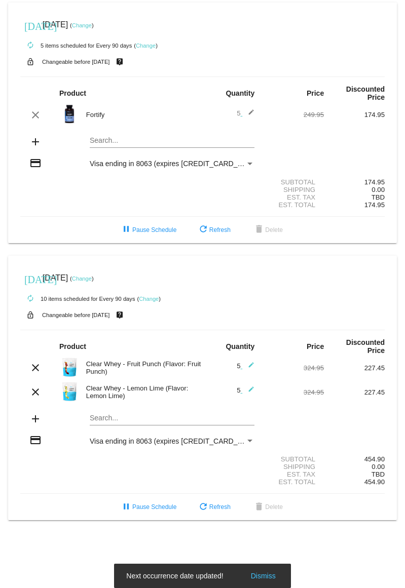  What do you see at coordinates (374, 482) in the screenshot?
I see `span: 454.90` at bounding box center [374, 482].